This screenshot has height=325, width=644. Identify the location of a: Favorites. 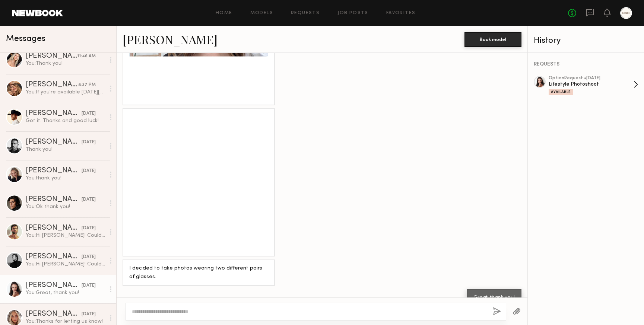
(401, 13).